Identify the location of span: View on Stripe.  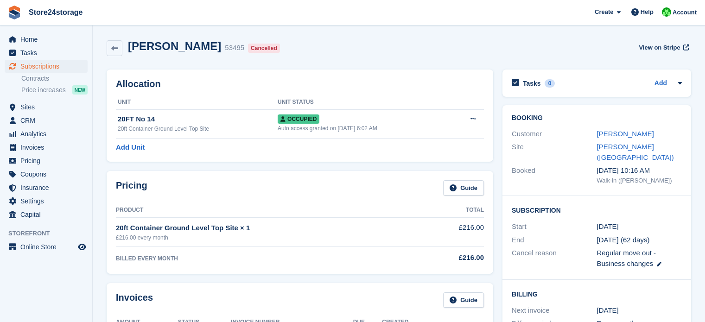
(659, 48).